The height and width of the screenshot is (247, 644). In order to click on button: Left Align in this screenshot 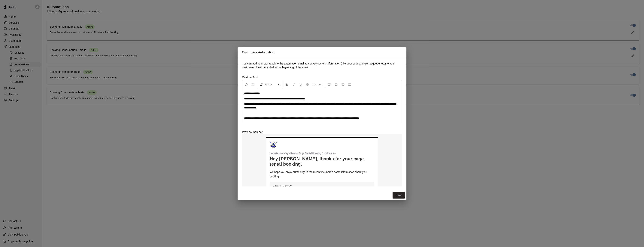, I will do `click(329, 84)`.